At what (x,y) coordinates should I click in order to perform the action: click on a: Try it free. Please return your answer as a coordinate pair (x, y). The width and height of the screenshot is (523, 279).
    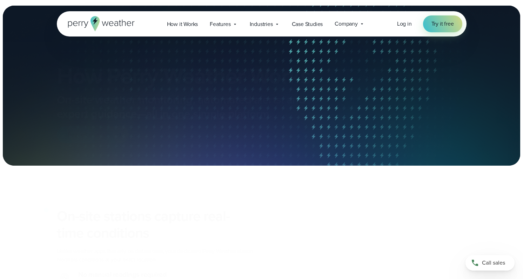
    Looking at the image, I should click on (443, 24).